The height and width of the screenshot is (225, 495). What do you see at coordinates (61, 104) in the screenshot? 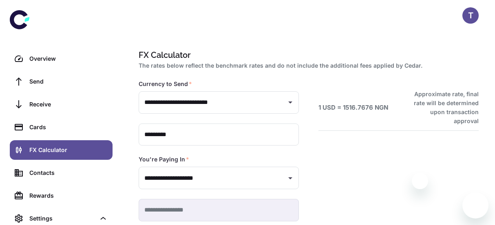
I see `a: Receive` at bounding box center [61, 104].